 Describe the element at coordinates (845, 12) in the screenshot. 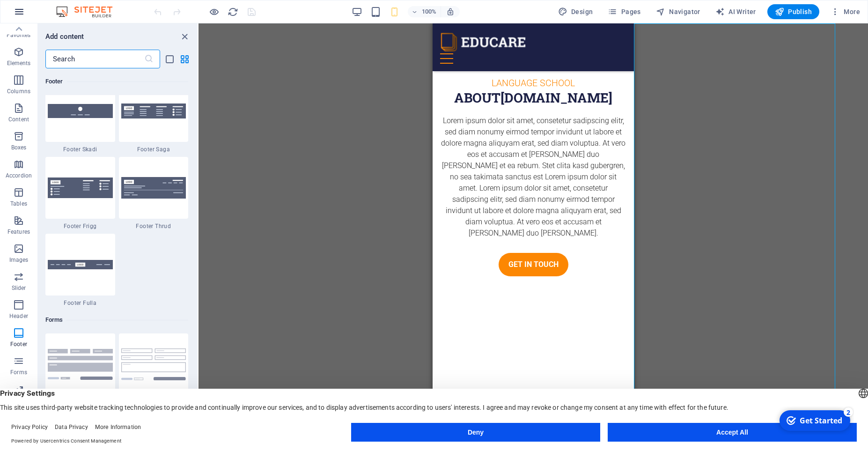

I see `button: More` at that location.